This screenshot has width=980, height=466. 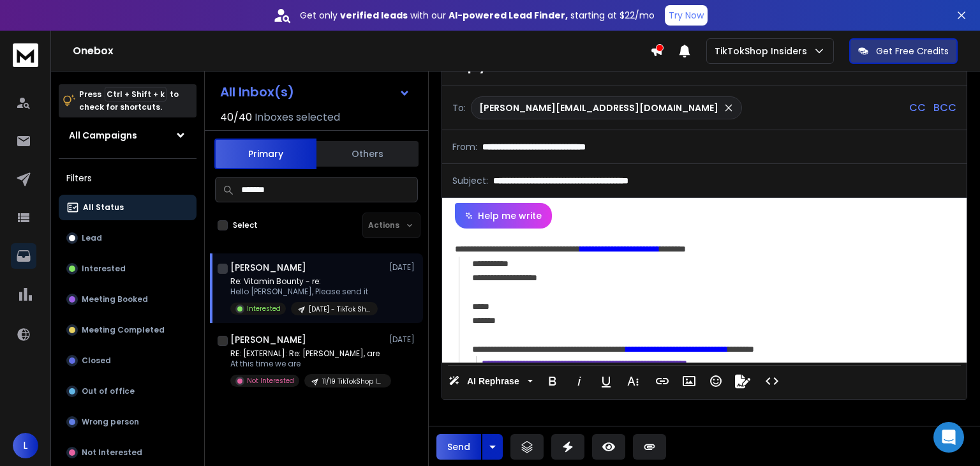 I want to click on p: BCC, so click(x=945, y=108).